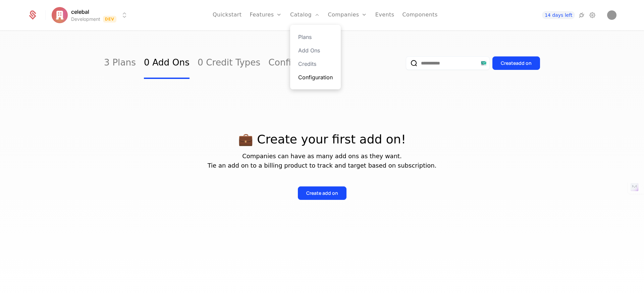 The width and height of the screenshot is (644, 306). I want to click on a: 0 Credit Types, so click(229, 63).